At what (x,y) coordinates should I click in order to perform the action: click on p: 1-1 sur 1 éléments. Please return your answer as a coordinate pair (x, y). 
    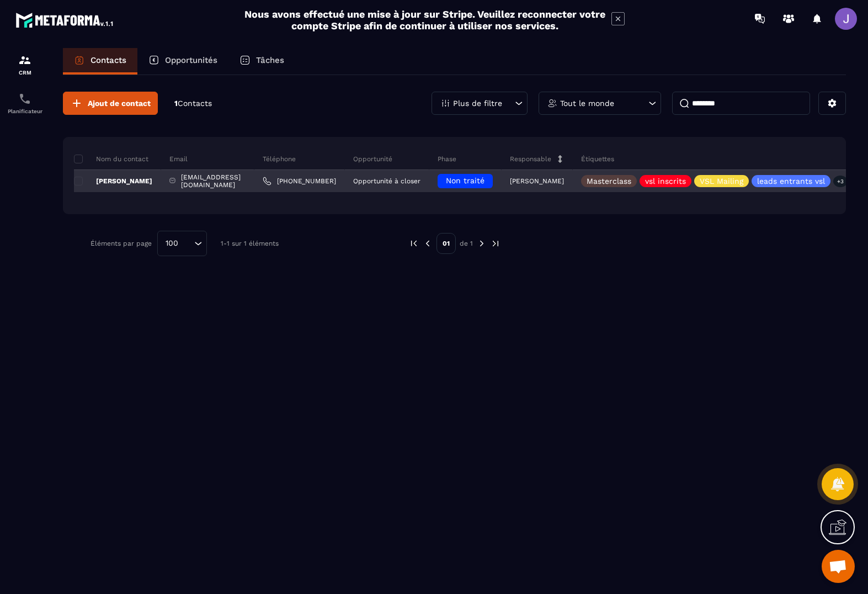
    Looking at the image, I should click on (249, 244).